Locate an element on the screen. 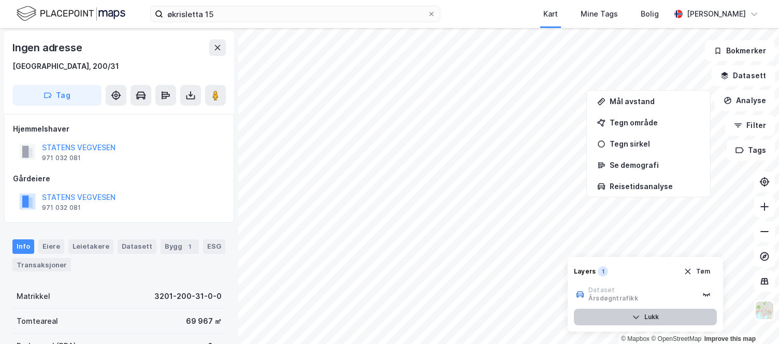 The width and height of the screenshot is (779, 344). div: Ingen adresse is located at coordinates (48, 48).